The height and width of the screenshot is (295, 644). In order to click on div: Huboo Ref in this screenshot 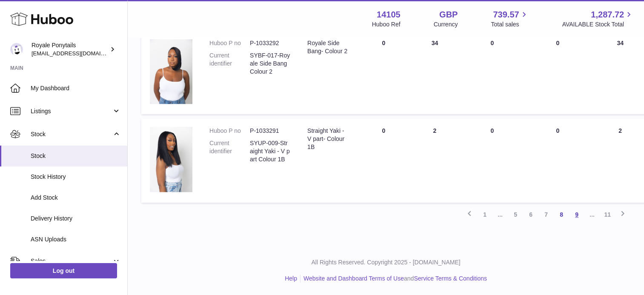, I will do `click(386, 24)`.